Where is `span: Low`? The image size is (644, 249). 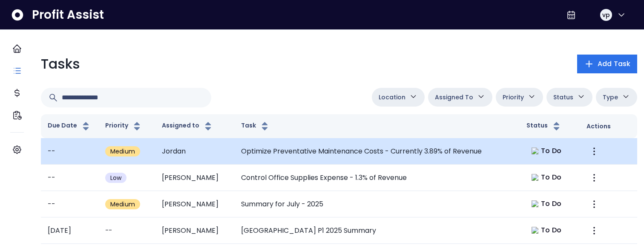
span: Low is located at coordinates (116, 178).